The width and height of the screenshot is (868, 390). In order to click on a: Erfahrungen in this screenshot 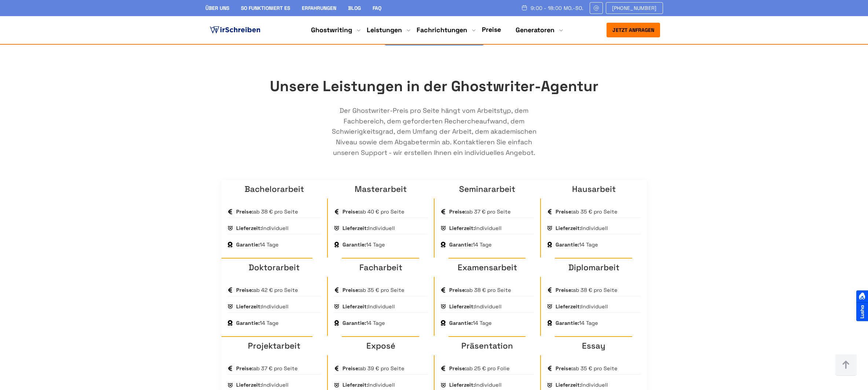, I will do `click(319, 8)`.